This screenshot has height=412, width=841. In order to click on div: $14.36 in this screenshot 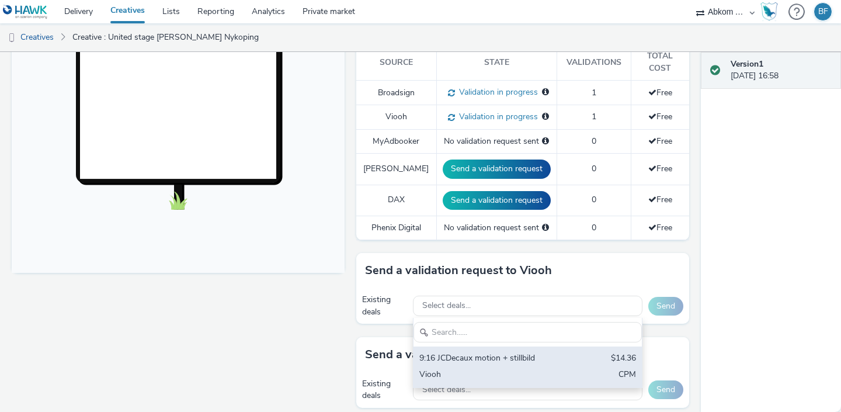, I will do `click(623, 359)`.